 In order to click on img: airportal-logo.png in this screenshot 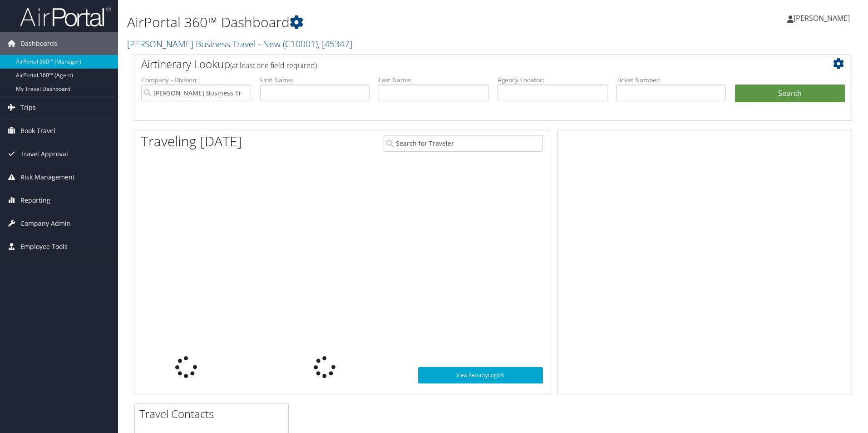, I will do `click(65, 16)`.